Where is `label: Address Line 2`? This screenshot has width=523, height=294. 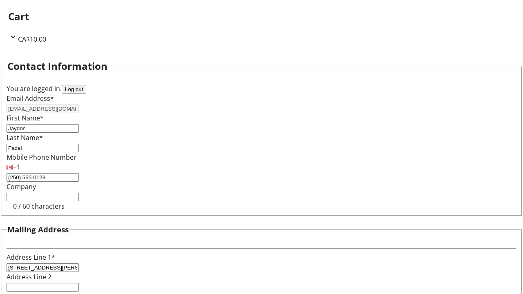 label: Address Line 2 is located at coordinates (29, 277).